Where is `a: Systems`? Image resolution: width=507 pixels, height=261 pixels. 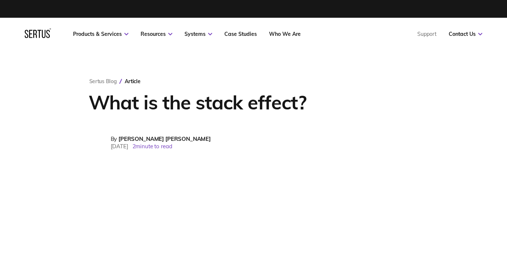 a: Systems is located at coordinates (198, 34).